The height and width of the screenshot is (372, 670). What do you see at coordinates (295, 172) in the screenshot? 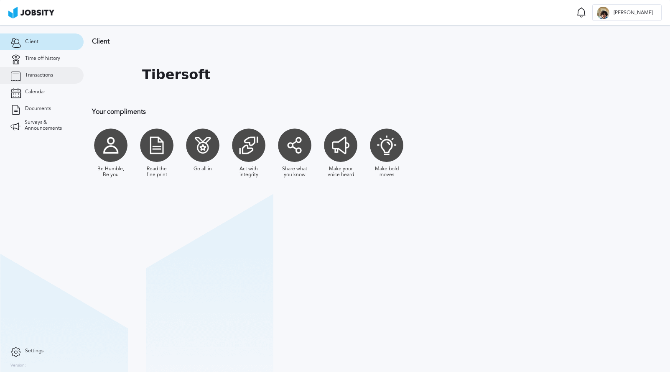
I see `div: Share what you know` at bounding box center [295, 172].